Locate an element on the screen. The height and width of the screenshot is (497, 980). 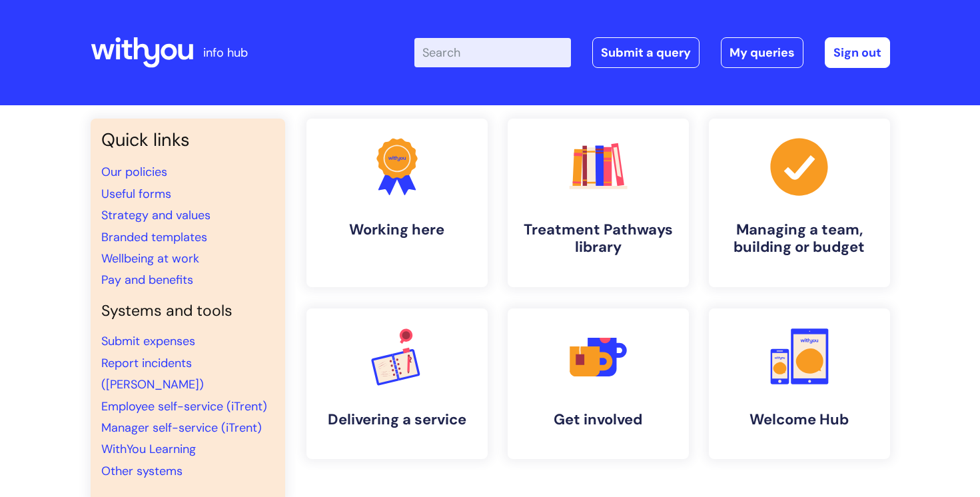
a: Managing a team, building or budget is located at coordinates (799, 202).